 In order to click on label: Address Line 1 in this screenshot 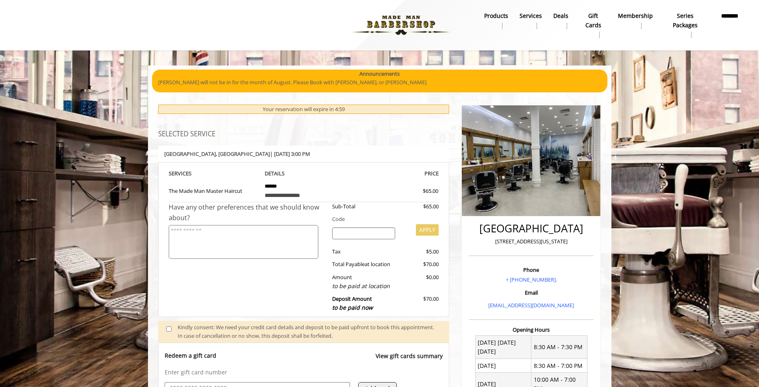, I will do `click(24, 24)`.